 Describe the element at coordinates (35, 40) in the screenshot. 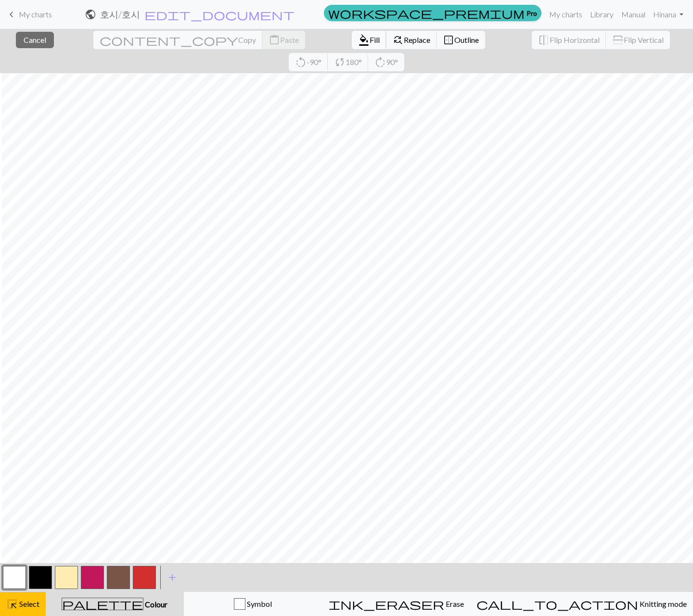

I see `button: Cancel` at that location.